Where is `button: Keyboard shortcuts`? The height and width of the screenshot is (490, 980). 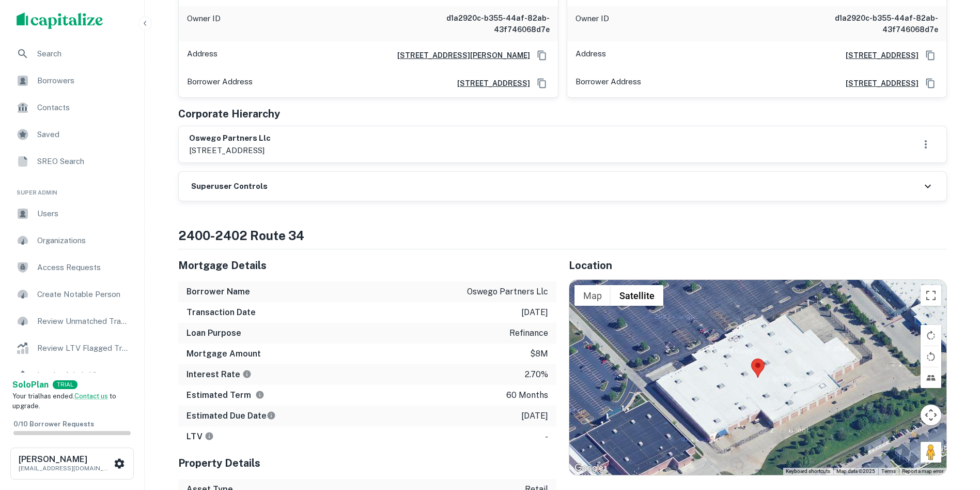
button: Keyboard shortcuts is located at coordinates (808, 472).